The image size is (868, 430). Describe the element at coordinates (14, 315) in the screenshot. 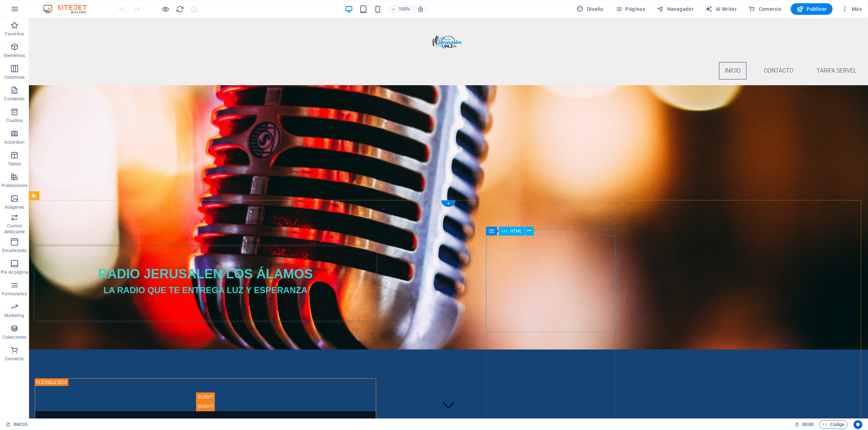

I see `p: Marketing` at that location.